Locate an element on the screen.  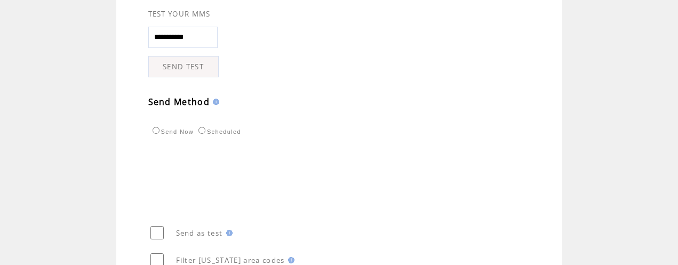
span: Send as test is located at coordinates (199, 233).